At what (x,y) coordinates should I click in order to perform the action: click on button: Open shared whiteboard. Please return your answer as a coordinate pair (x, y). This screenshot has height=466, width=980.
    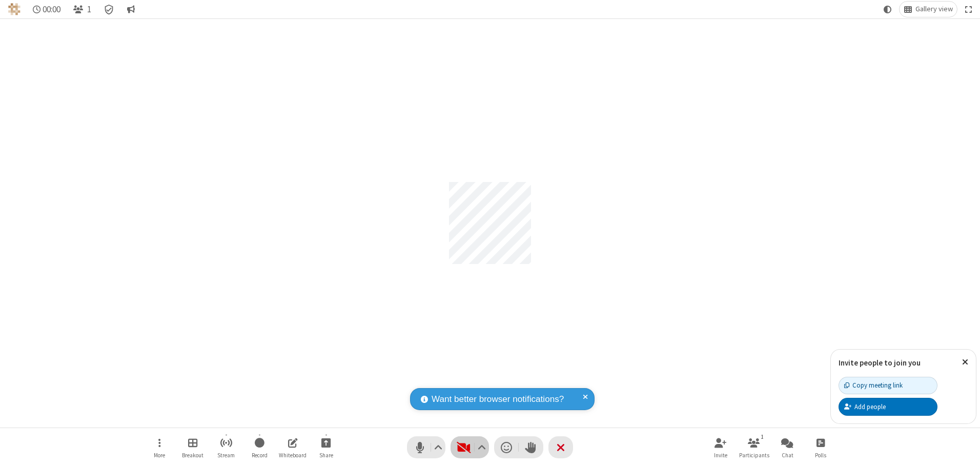
    Looking at the image, I should click on (293, 446).